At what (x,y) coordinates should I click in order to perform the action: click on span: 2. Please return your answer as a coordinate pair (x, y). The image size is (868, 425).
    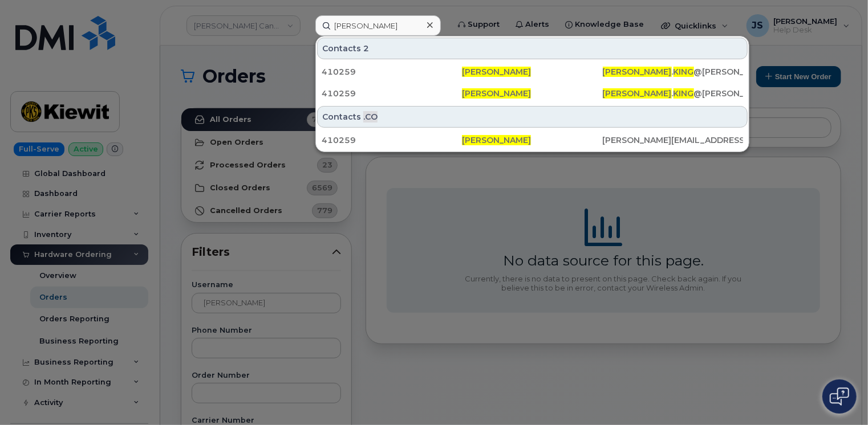
    Looking at the image, I should click on (366, 48).